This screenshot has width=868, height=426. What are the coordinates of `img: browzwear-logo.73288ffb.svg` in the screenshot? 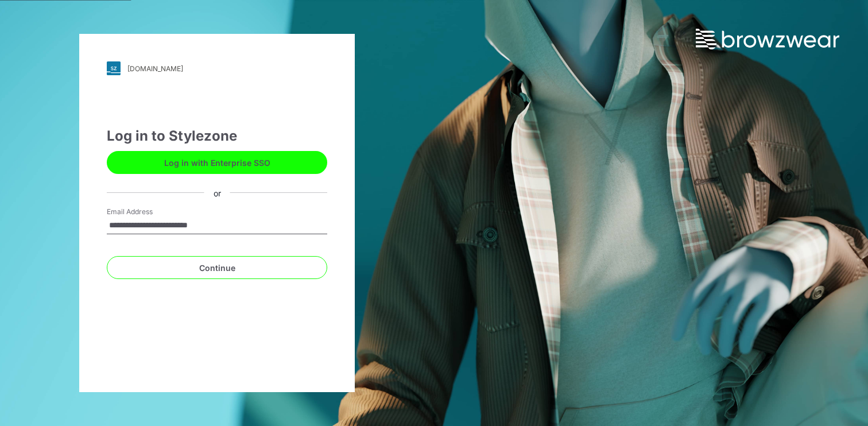 It's located at (768, 39).